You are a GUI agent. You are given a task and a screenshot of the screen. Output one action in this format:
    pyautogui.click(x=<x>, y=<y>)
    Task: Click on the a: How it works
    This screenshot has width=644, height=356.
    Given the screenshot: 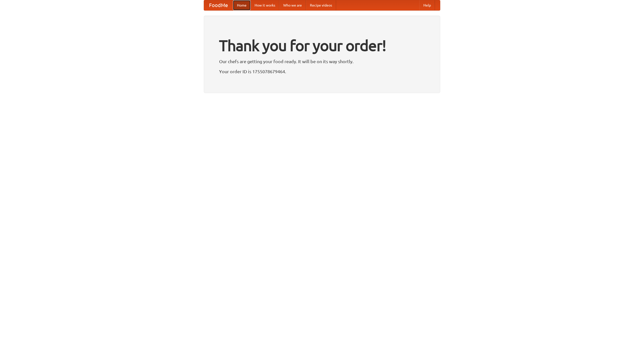 What is the action you would take?
    pyautogui.click(x=265, y=5)
    